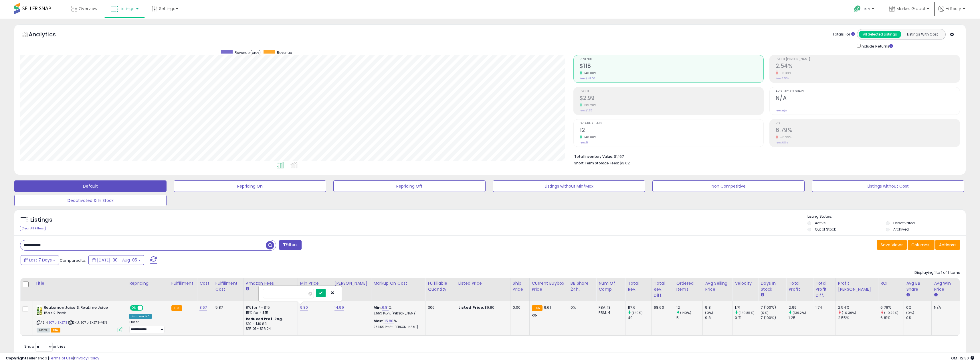 This screenshot has height=364, width=980. Describe the element at coordinates (921, 245) in the screenshot. I see `span: Columns` at that location.